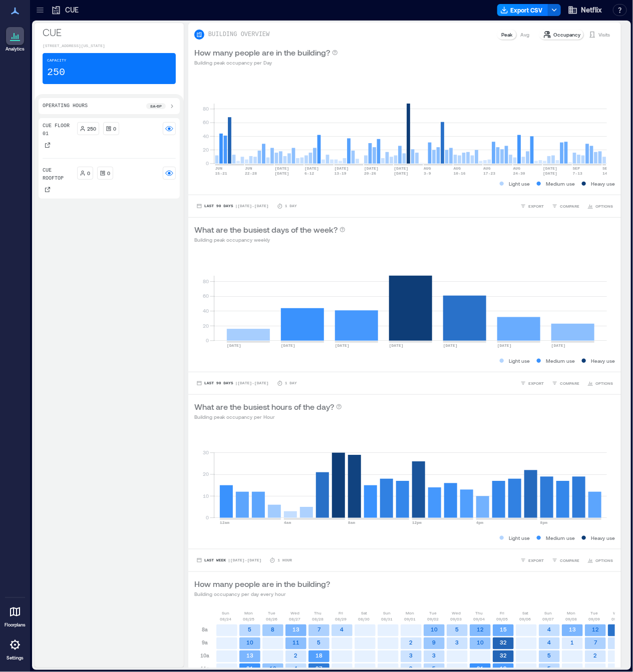 The height and width of the screenshot is (672, 633). What do you see at coordinates (604, 34) in the screenshot?
I see `p: Visits` at bounding box center [604, 34].